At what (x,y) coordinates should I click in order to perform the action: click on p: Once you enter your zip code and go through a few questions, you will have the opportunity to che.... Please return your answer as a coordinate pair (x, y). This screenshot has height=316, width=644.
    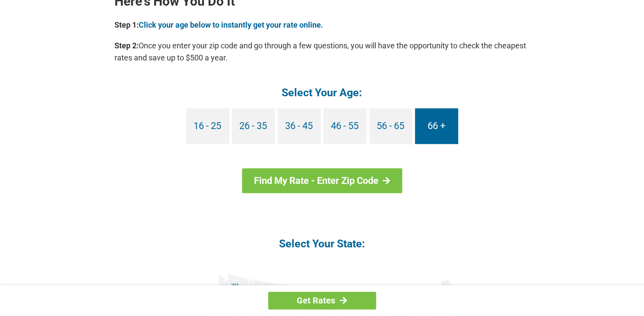
    Looking at the image, I should click on (322, 52).